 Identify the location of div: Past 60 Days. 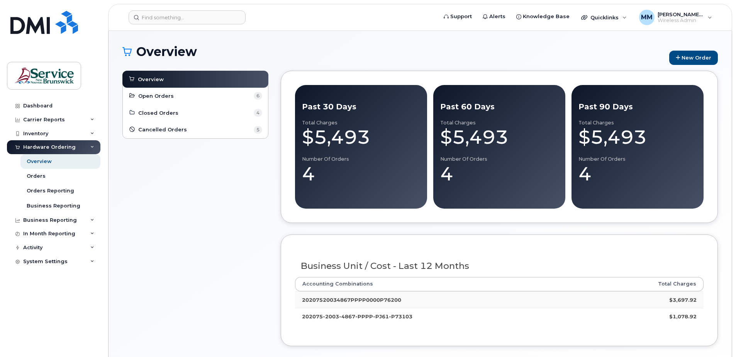
(499, 107).